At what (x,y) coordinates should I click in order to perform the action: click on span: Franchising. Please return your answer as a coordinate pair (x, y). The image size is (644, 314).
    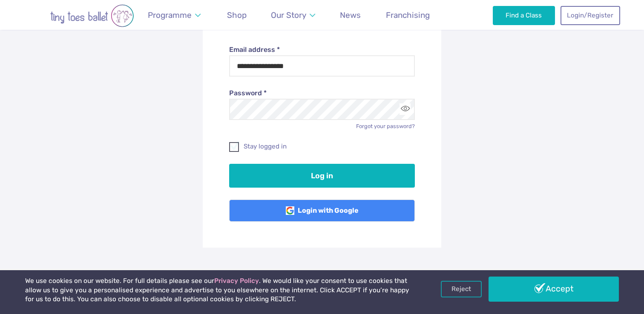
    Looking at the image, I should click on (408, 15).